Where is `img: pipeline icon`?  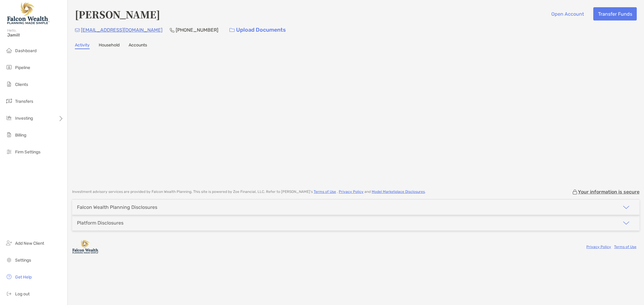
img: pipeline icon is located at coordinates (9, 67).